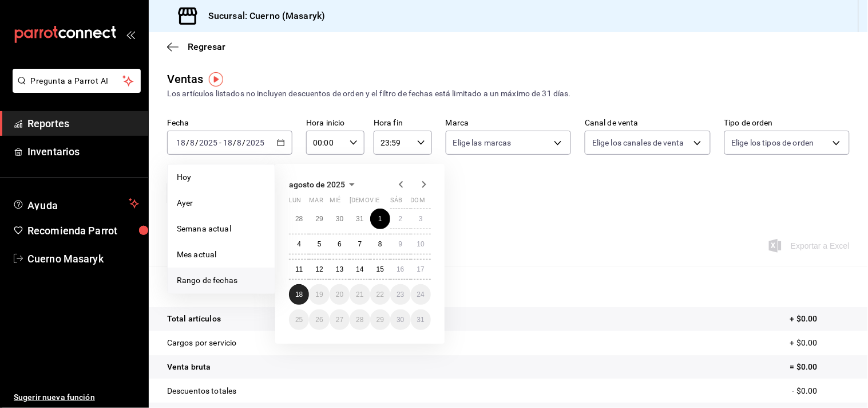 Image resolution: width=868 pixels, height=408 pixels. I want to click on span: Pregunta a Parrot AI, so click(77, 81).